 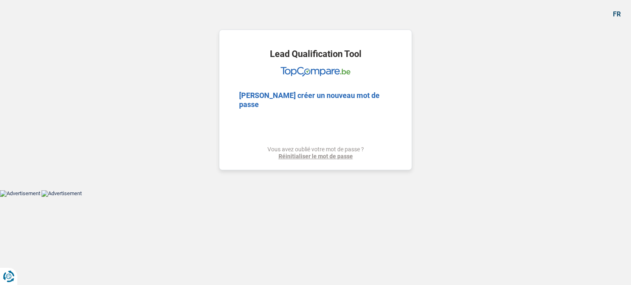 What do you see at coordinates (617, 14) in the screenshot?
I see `div: fr` at bounding box center [617, 14].